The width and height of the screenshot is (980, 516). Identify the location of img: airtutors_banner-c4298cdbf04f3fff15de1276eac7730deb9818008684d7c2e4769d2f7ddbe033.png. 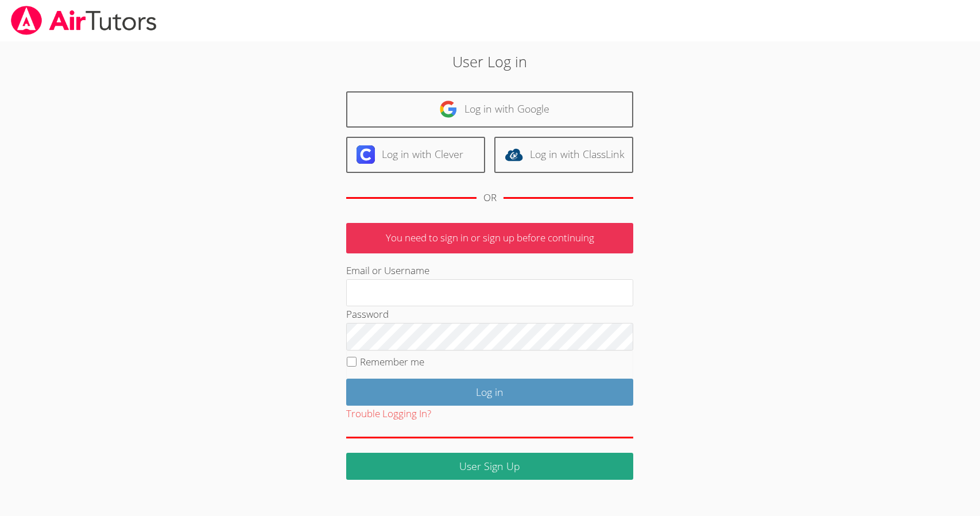
(84, 20).